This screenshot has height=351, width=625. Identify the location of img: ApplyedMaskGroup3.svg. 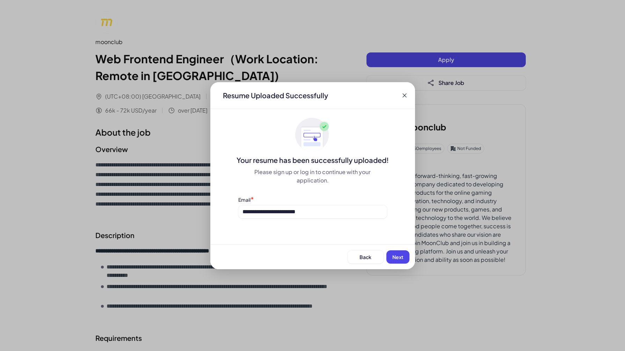
(313, 135).